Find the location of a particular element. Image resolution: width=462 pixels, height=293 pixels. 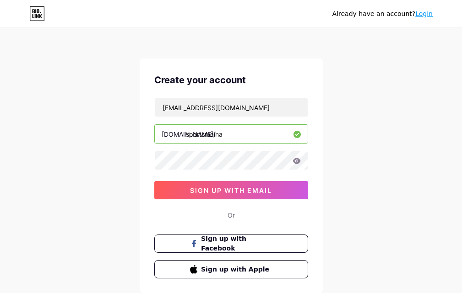

input: Email is located at coordinates (231, 108).